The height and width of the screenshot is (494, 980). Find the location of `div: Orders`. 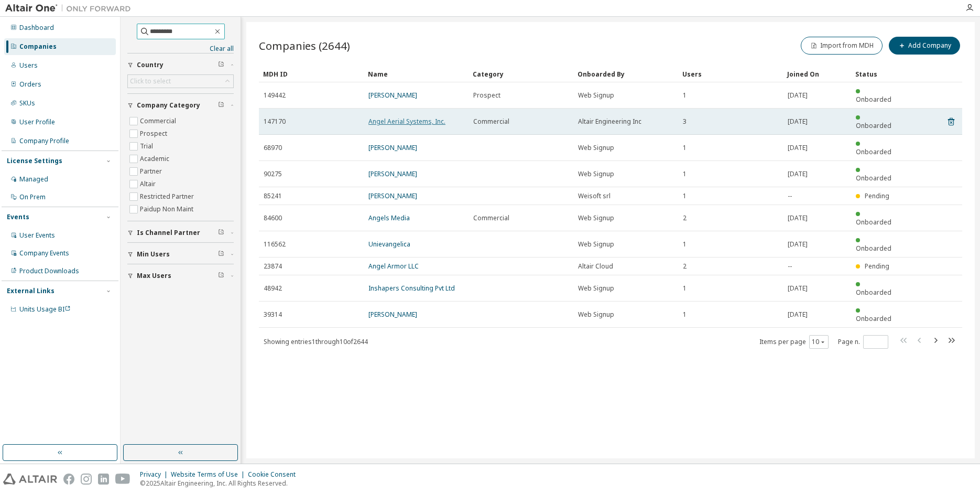

div: Orders is located at coordinates (31, 84).